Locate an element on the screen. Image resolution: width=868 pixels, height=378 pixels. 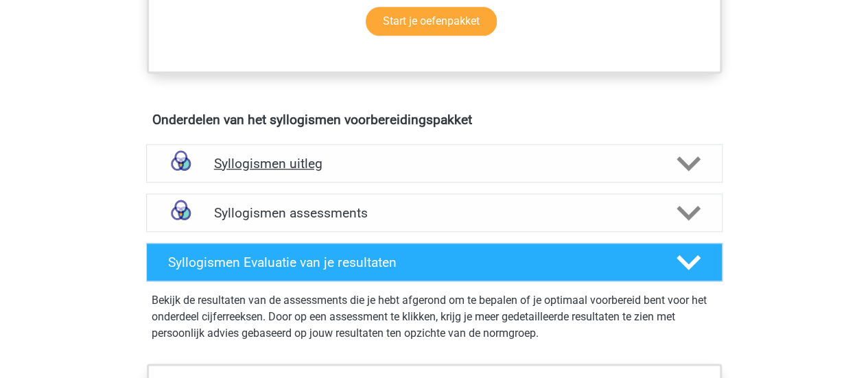
a: Start je oefenpakket is located at coordinates (431, 21).